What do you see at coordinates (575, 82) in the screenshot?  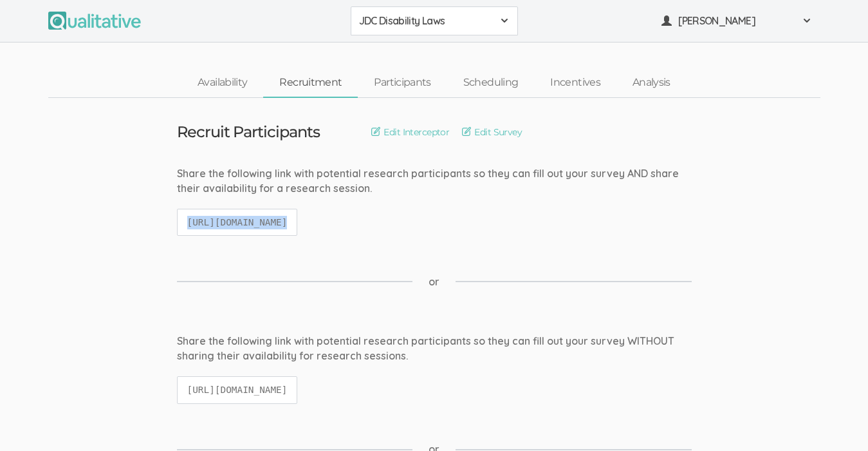 I see `a: Incentives` at bounding box center [575, 82].